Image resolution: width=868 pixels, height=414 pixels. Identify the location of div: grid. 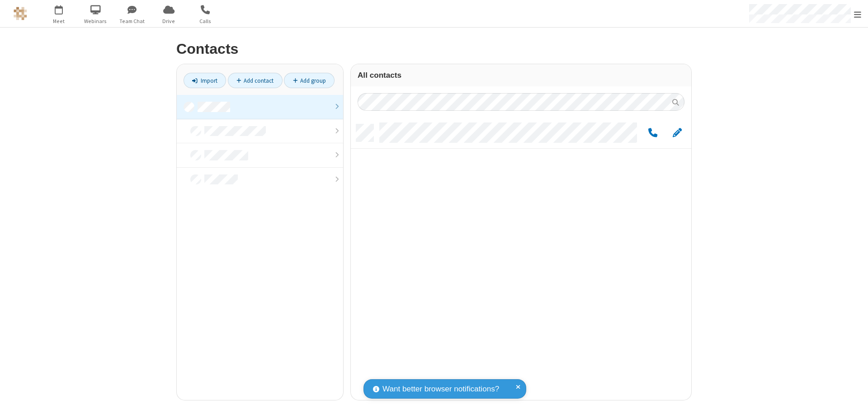
(520, 259).